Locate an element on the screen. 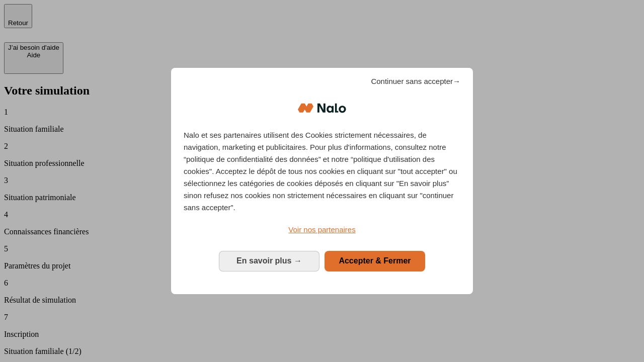  span: Accepter & Fermer is located at coordinates (374, 260).